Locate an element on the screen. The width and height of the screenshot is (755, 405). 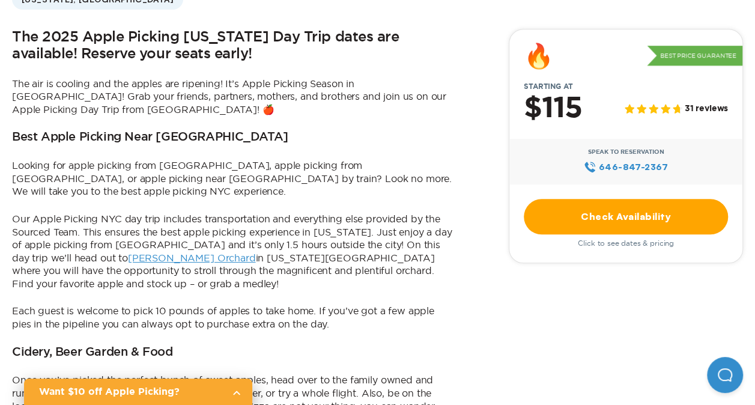
span: Speak to Reservation is located at coordinates (626, 152).